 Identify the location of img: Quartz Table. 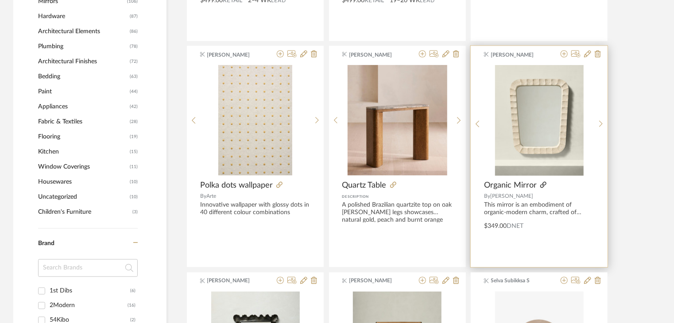
(397, 120).